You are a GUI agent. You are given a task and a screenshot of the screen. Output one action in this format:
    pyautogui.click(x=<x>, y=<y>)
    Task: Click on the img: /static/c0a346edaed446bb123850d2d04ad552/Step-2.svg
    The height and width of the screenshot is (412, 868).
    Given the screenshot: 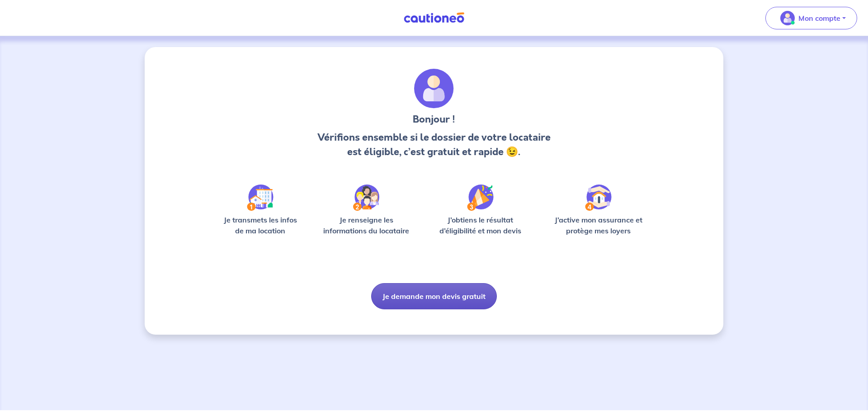 What is the action you would take?
    pyautogui.click(x=366, y=198)
    